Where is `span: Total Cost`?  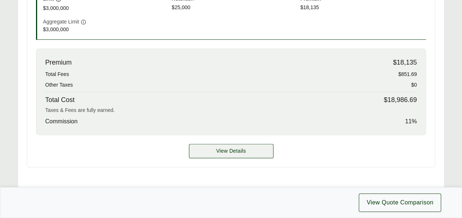 span: Total Cost is located at coordinates (60, 100).